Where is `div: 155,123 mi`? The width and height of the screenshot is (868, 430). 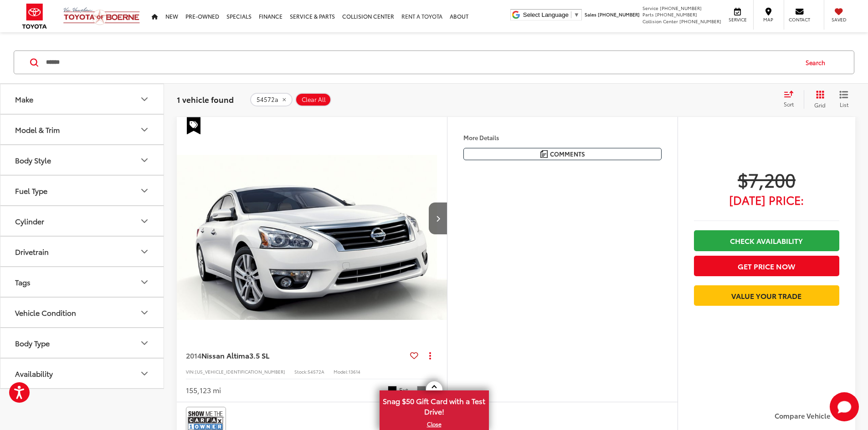
div: 155,123 mi is located at coordinates (204, 390).